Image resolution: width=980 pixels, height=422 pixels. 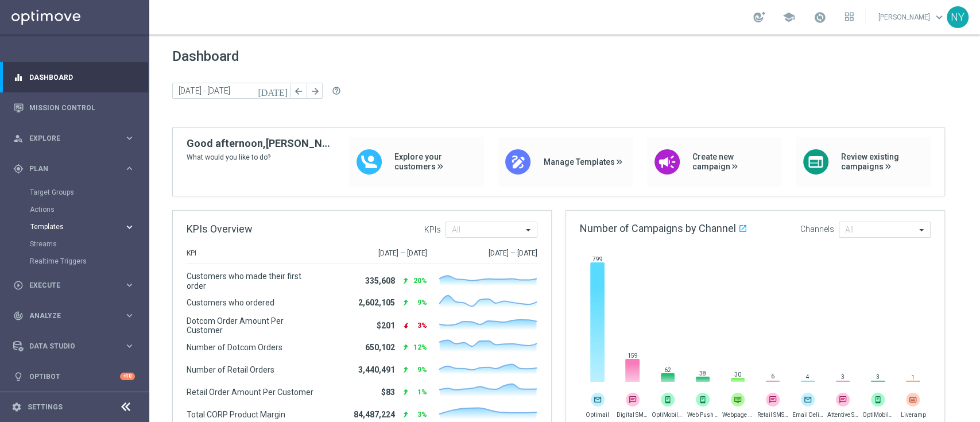 I want to click on div: person_search Explore keyboard_arrow_right, so click(x=74, y=138).